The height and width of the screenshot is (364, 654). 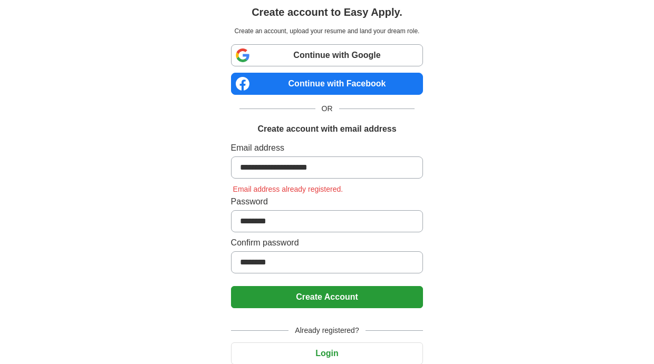 What do you see at coordinates (327, 109) in the screenshot?
I see `span: OR` at bounding box center [327, 109].